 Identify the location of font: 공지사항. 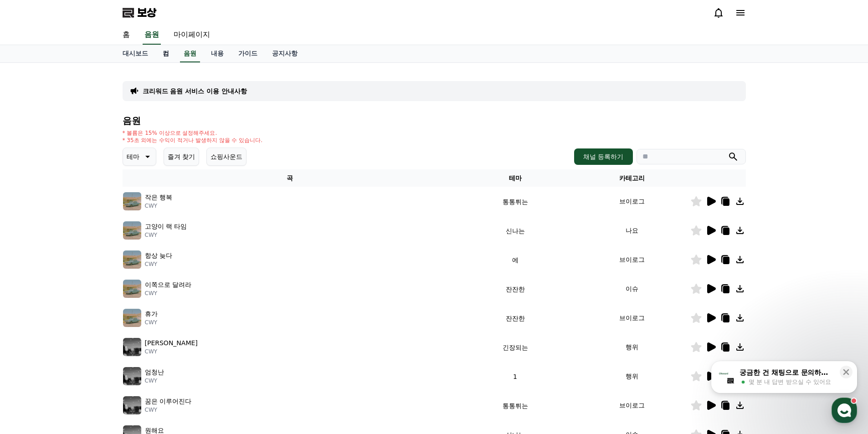
(285, 53).